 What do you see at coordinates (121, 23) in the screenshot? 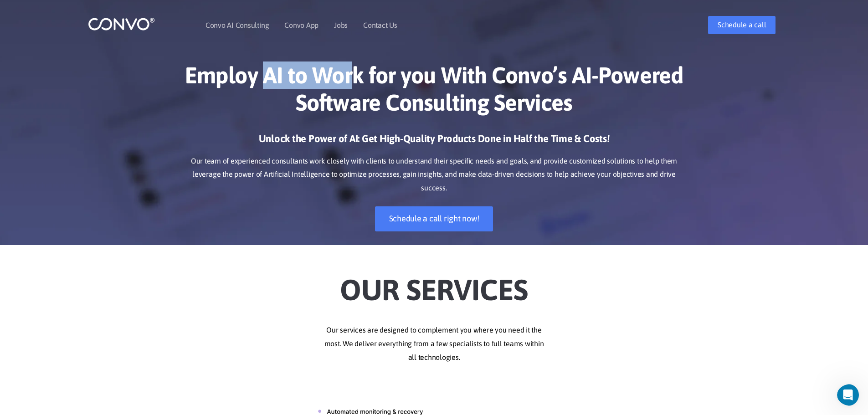
I see `img: logo_1.png` at bounding box center [121, 23].